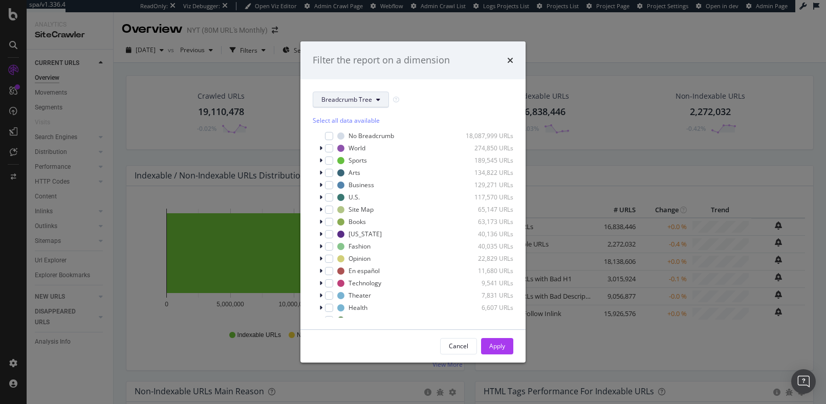 This screenshot has width=826, height=404. Describe the element at coordinates (355, 320) in the screenshot. I see `div: Well` at that location.